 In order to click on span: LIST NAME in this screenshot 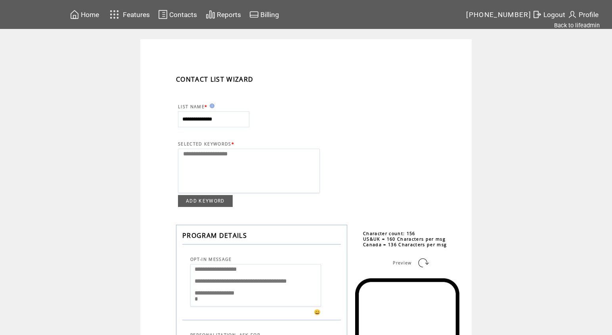, I will do `click(191, 107)`.